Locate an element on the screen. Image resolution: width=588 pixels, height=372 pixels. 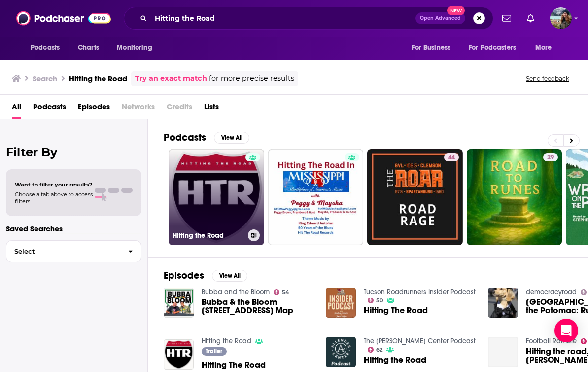
span: Networks is located at coordinates (138, 109).